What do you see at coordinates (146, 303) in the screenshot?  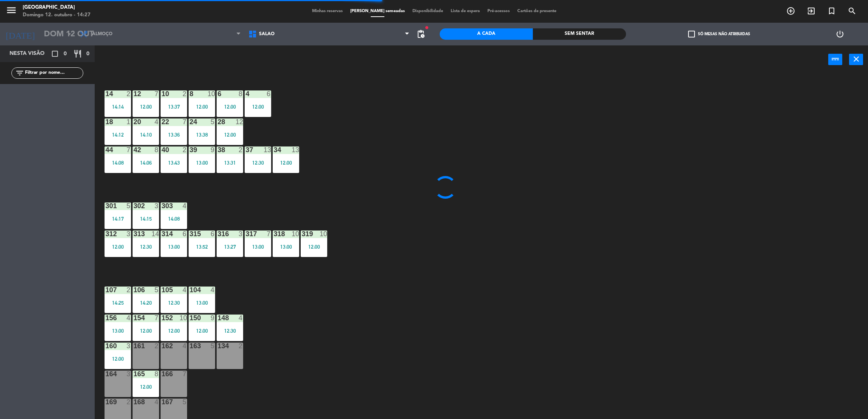 I see `div: 14:20` at bounding box center [146, 303].